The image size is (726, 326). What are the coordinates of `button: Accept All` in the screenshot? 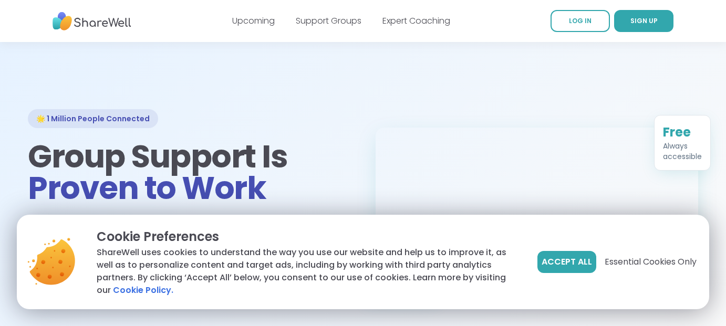 It's located at (567, 262).